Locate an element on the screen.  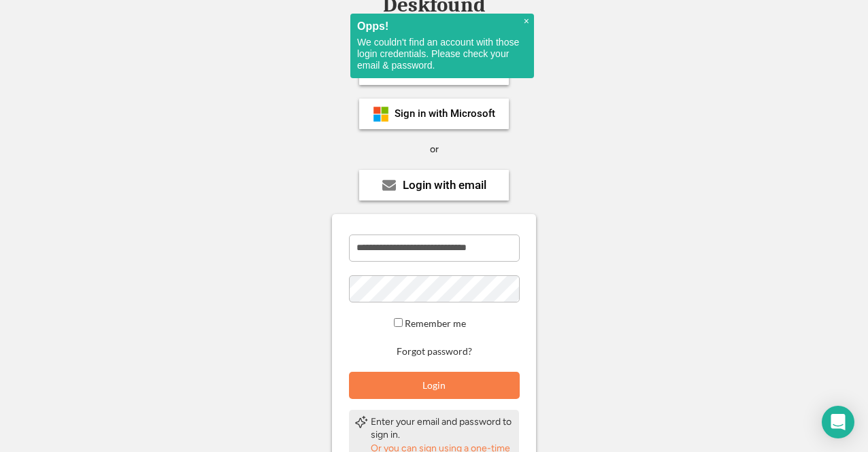
p: We couldn't find an account with those login credentials. Please check your email & password. is located at coordinates (442, 54).